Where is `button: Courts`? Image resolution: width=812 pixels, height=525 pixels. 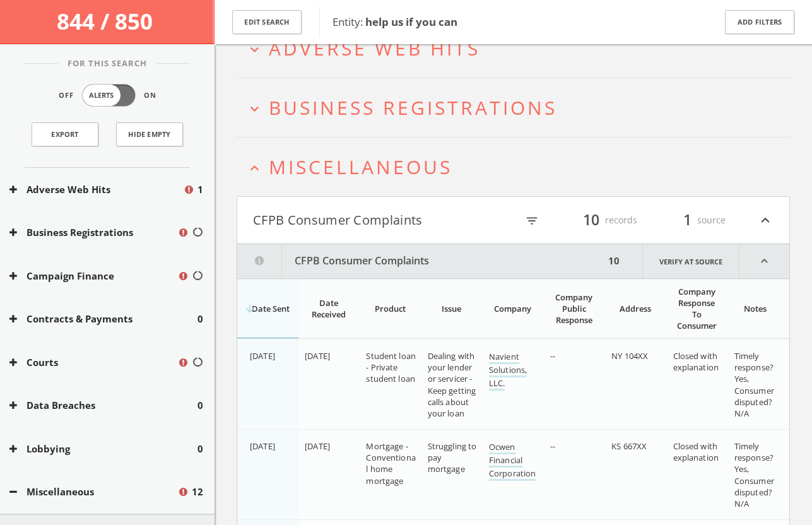 button: Courts is located at coordinates (93, 362).